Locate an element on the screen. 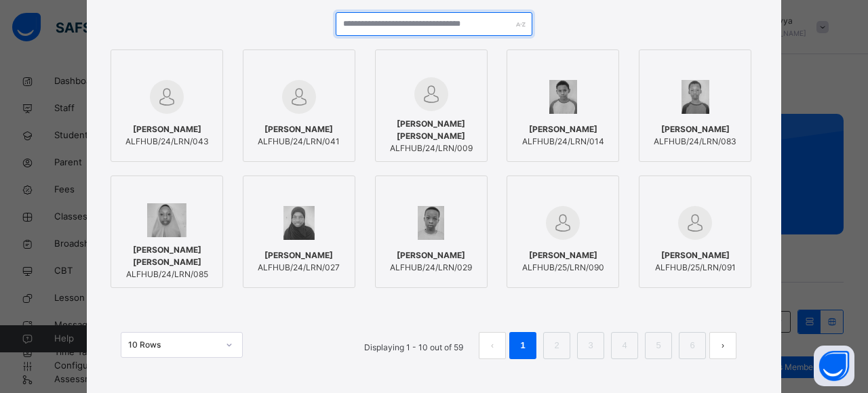 The image size is (868, 393). img: ALFHUB_24_LRN_083.png is located at coordinates (696, 97).